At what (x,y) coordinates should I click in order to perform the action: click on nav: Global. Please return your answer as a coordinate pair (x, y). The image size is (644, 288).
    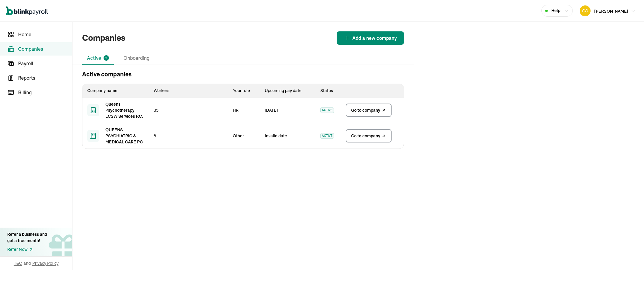
    Looking at the image, I should click on (27, 11).